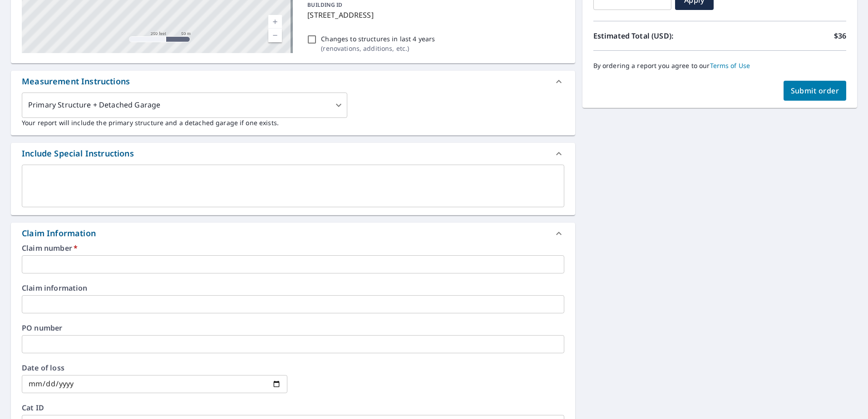  What do you see at coordinates (324, 5) in the screenshot?
I see `p: BUILDING ID` at bounding box center [324, 5].